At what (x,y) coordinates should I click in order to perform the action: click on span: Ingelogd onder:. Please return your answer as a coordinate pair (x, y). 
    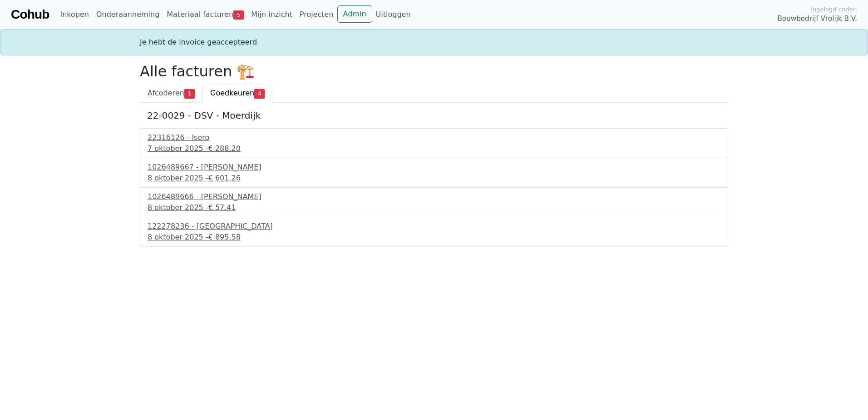
    Looking at the image, I should click on (834, 9).